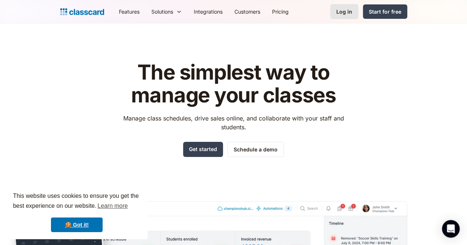  I want to click on a: Schedule a demo, so click(255, 149).